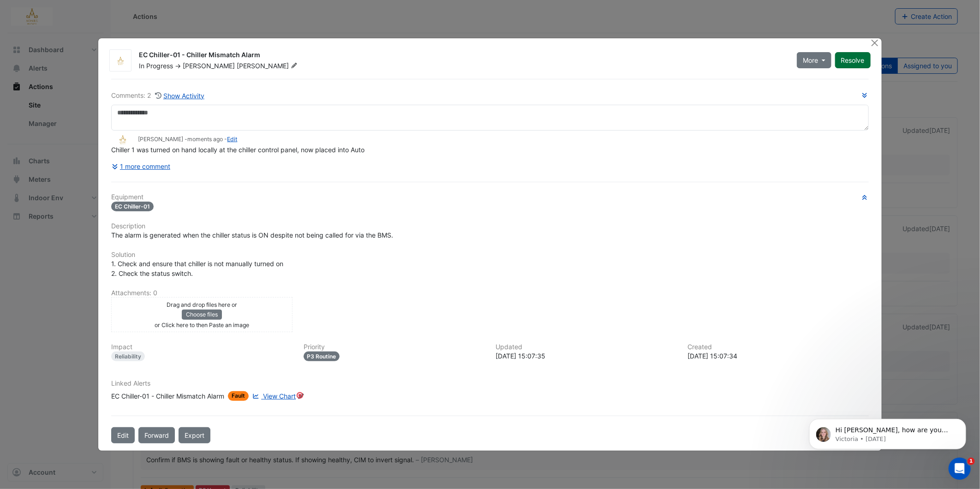 Image resolution: width=980 pixels, height=489 pixels. I want to click on button: Resolve, so click(852, 60).